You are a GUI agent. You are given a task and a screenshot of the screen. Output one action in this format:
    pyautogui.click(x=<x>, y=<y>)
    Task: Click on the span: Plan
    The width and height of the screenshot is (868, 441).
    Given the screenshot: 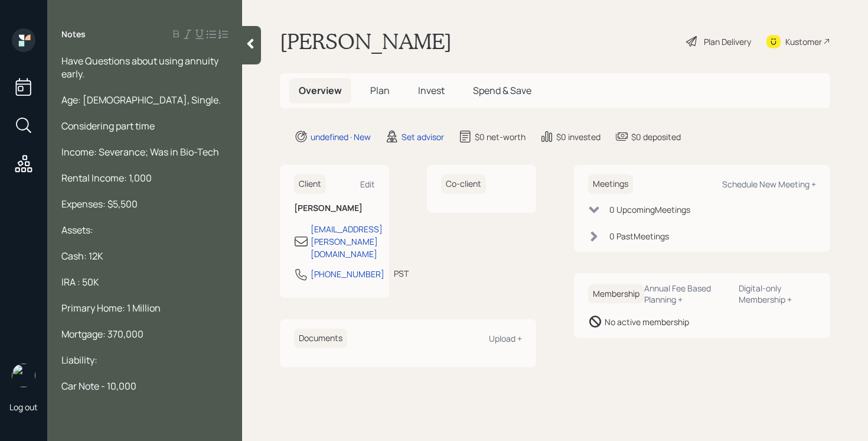 What is the action you would take?
    pyautogui.click(x=380, y=90)
    